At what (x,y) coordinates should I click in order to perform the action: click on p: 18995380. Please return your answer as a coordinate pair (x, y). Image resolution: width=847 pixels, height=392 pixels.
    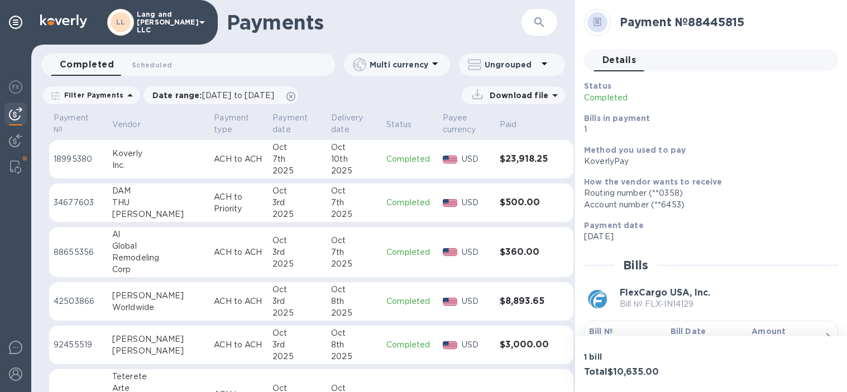
    Looking at the image, I should click on (78, 159).